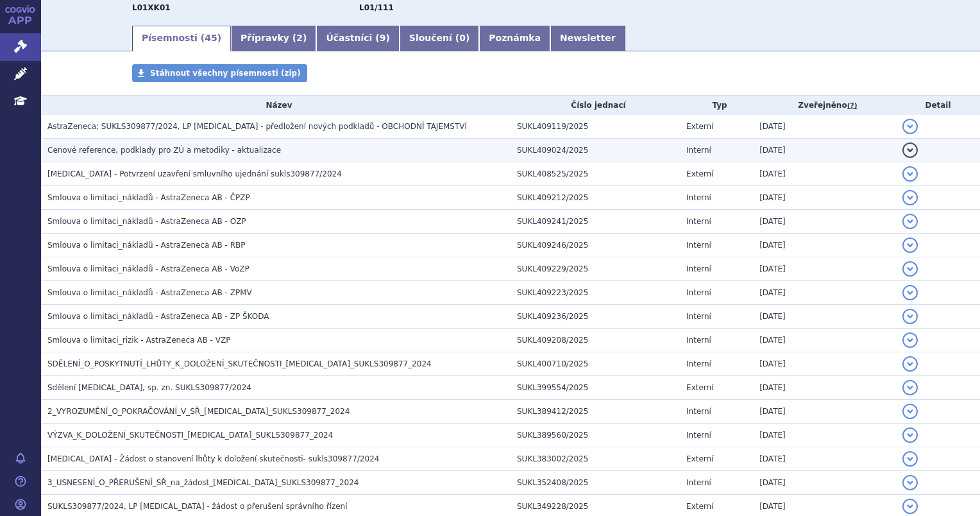  What do you see at coordinates (158, 316) in the screenshot?
I see `span: Smlouva o limitaci_nákladů - AstraZeneca AB - ZP ŠKODA` at bounding box center [158, 316].